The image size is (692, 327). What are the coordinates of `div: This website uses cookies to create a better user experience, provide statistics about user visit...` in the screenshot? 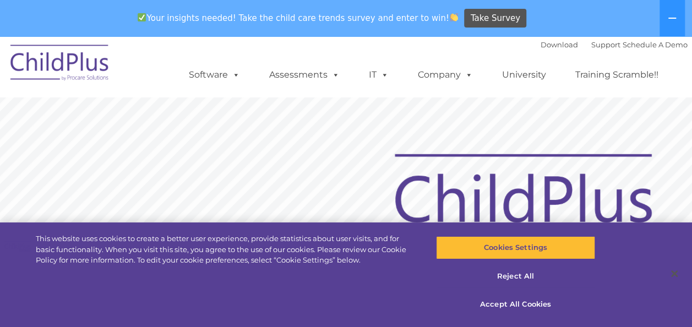 It's located at (225, 249).